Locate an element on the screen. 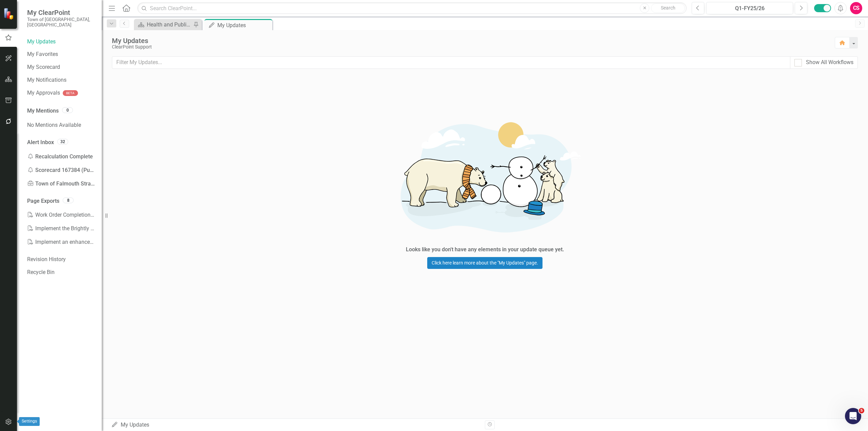 This screenshot has width=868, height=431. input: Search ClearPoint... is located at coordinates (412, 8).